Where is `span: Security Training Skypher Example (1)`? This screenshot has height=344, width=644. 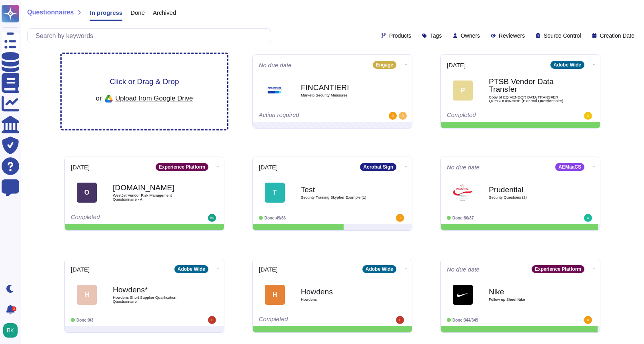 span: Security Training Skypher Example (1) is located at coordinates (341, 198).